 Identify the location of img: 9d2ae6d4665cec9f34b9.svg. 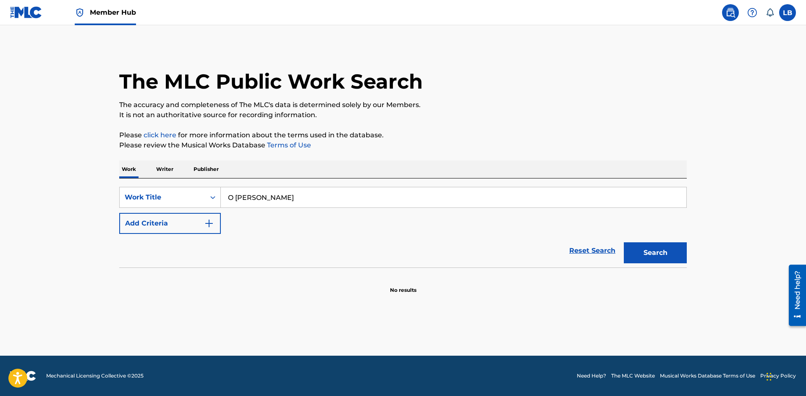
(209, 223).